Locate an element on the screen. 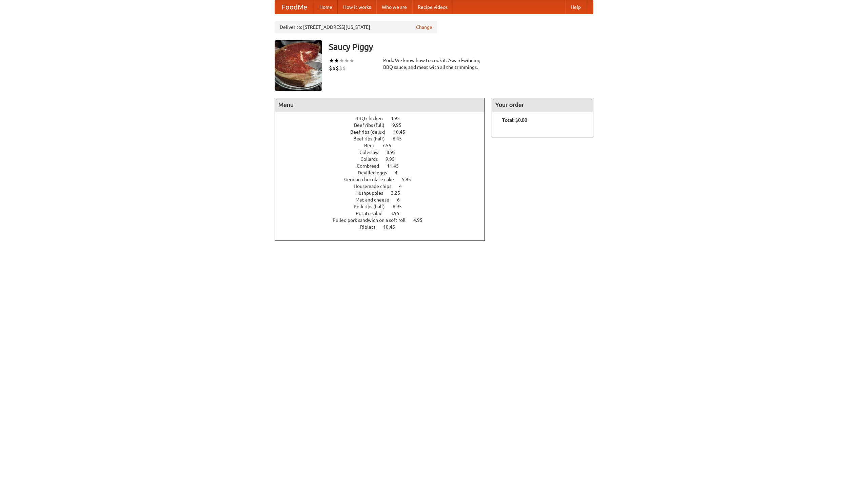  a: Beef ribs (delux) 10.45 is located at coordinates (384, 132).